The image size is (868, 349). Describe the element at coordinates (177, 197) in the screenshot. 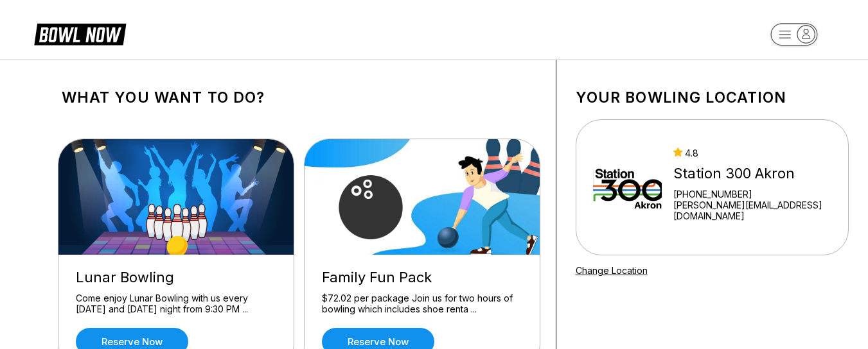

I see `img: Lunar Bowling` at that location.